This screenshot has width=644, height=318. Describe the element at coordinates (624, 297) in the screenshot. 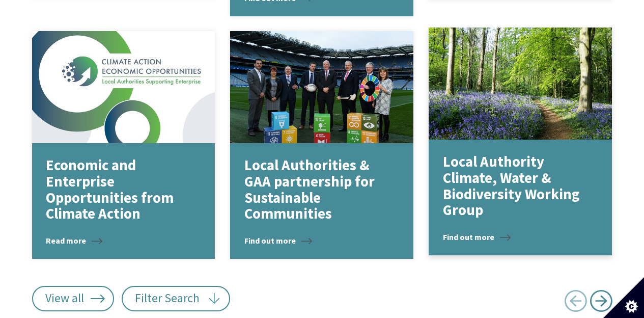

I see `button: Set cookie preferences` at that location.